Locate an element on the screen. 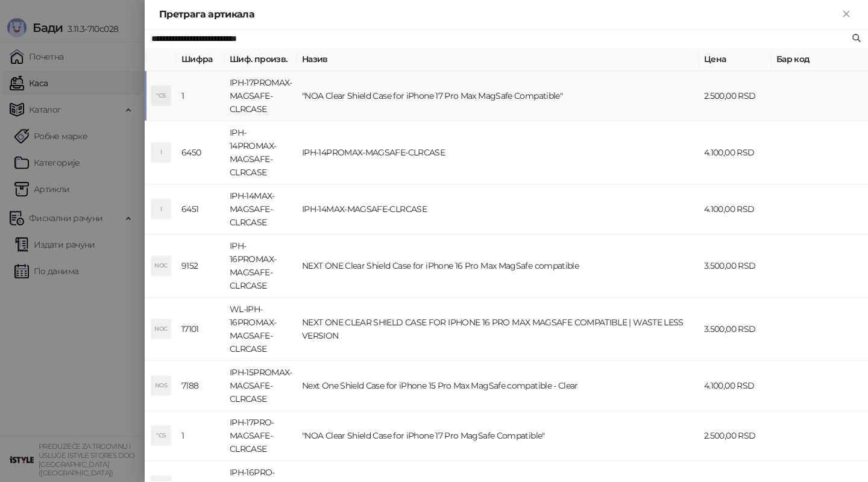 The width and height of the screenshot is (868, 482). td: IPH-17PROMAX-MAGSAFE-CLRCASE is located at coordinates (261, 96).